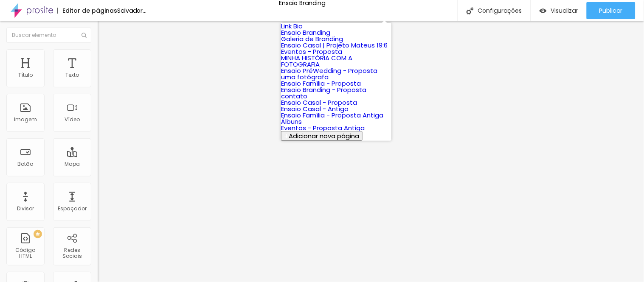 This screenshot has height=282, width=644. I want to click on a: Ensaio Família - Proposta, so click(321, 83).